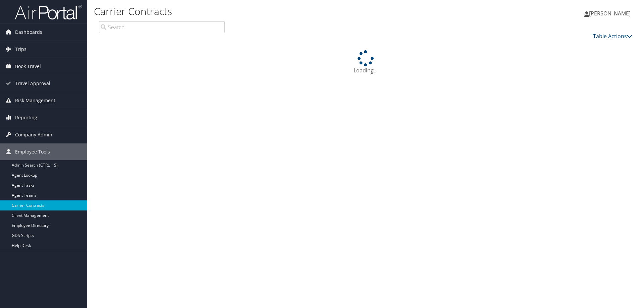 Image resolution: width=644 pixels, height=308 pixels. Describe the element at coordinates (612, 36) in the screenshot. I see `a: Table Actions` at that location.